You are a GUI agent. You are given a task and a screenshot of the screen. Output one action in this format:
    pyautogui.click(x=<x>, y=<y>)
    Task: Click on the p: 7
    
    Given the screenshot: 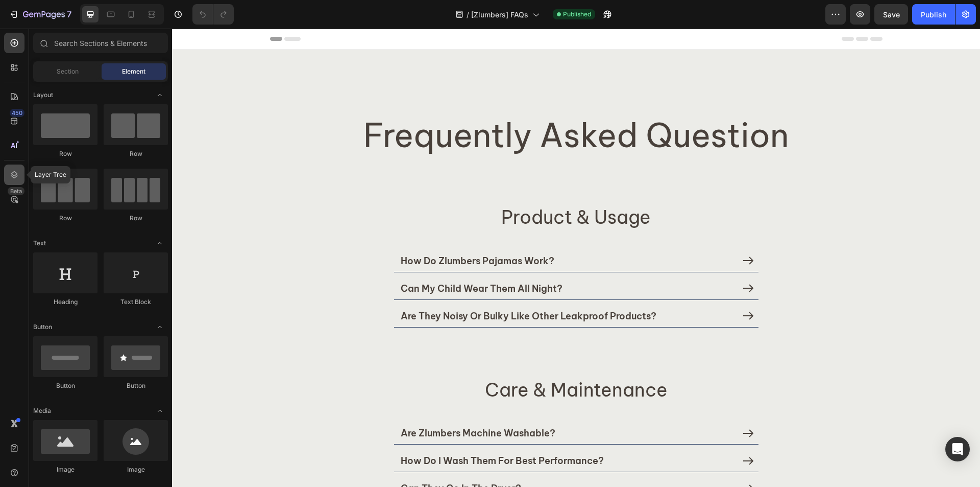 What is the action you would take?
    pyautogui.click(x=69, y=14)
    